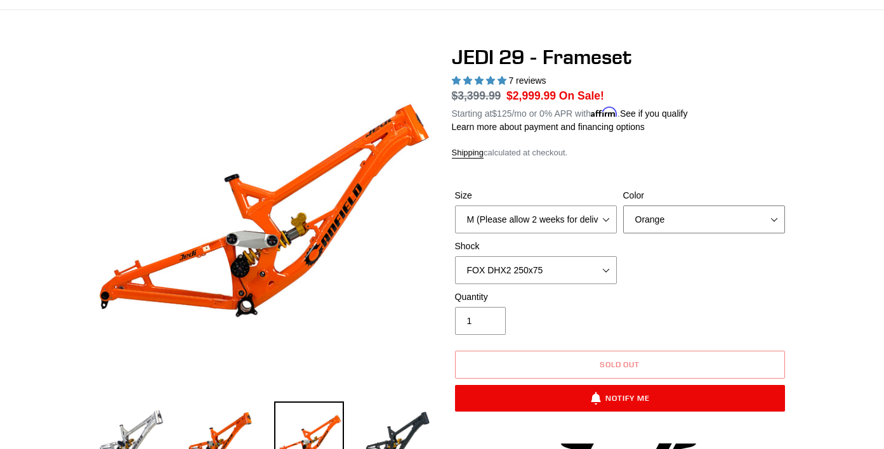 This screenshot has height=449, width=884. What do you see at coordinates (620, 365) in the screenshot?
I see `button: Sold out` at bounding box center [620, 365].